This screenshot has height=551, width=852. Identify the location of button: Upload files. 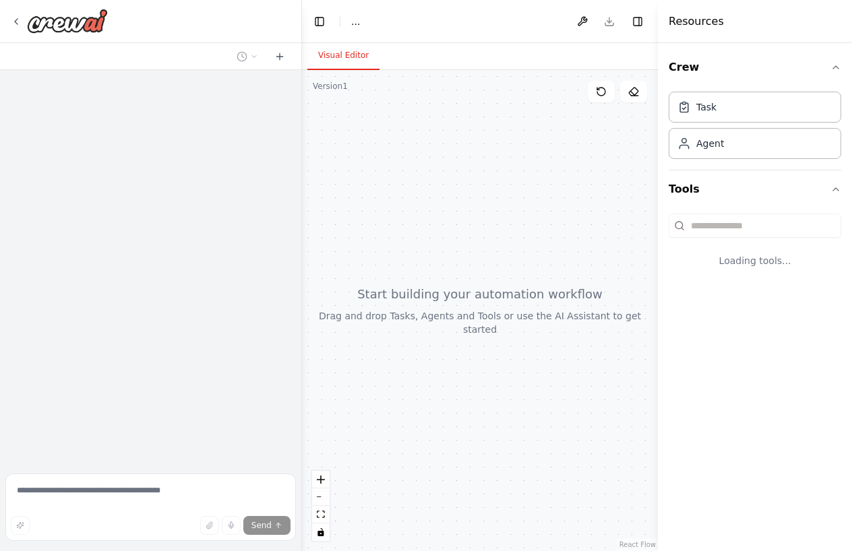
(210, 526).